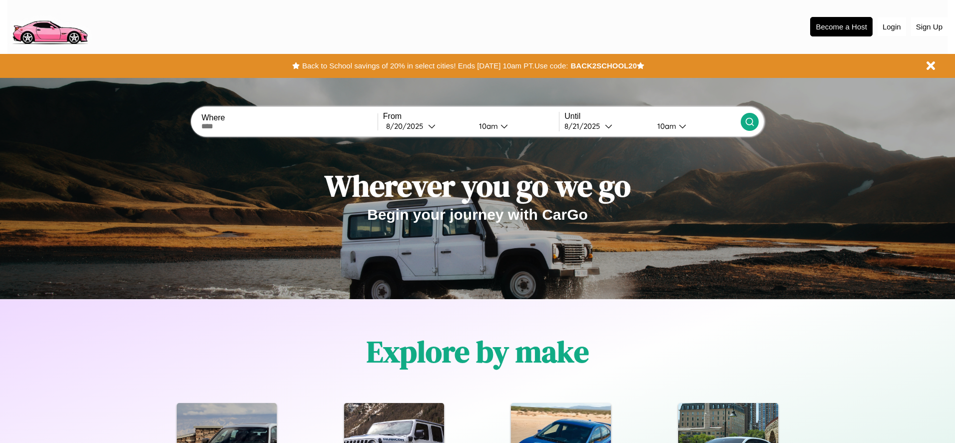  Describe the element at coordinates (652, 116) in the screenshot. I see `label: Until` at that location.